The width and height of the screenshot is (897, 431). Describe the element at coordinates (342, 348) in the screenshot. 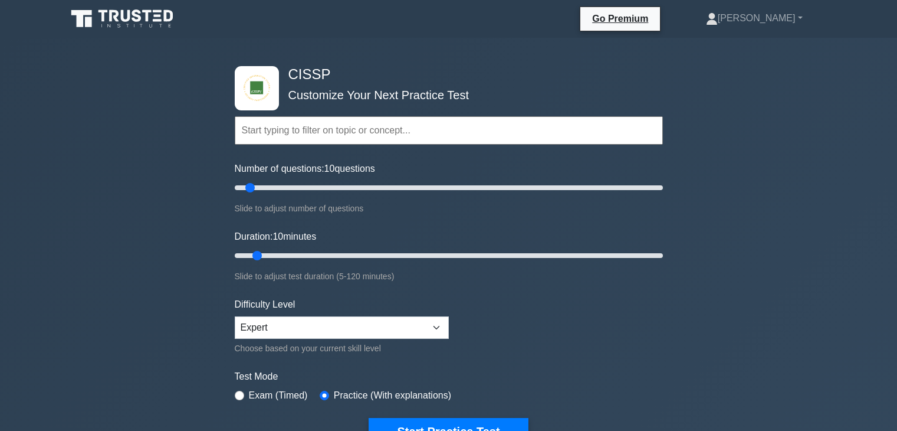

I see `div: Choose based on your current skill level` at that location.